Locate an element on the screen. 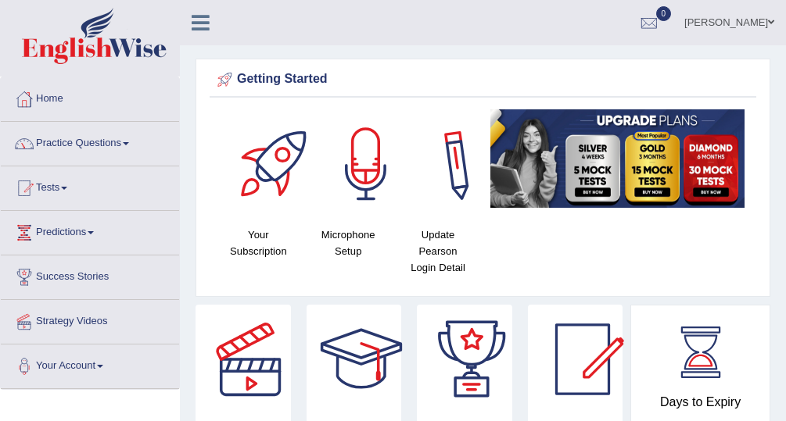  a: Success Stories is located at coordinates (90, 275).